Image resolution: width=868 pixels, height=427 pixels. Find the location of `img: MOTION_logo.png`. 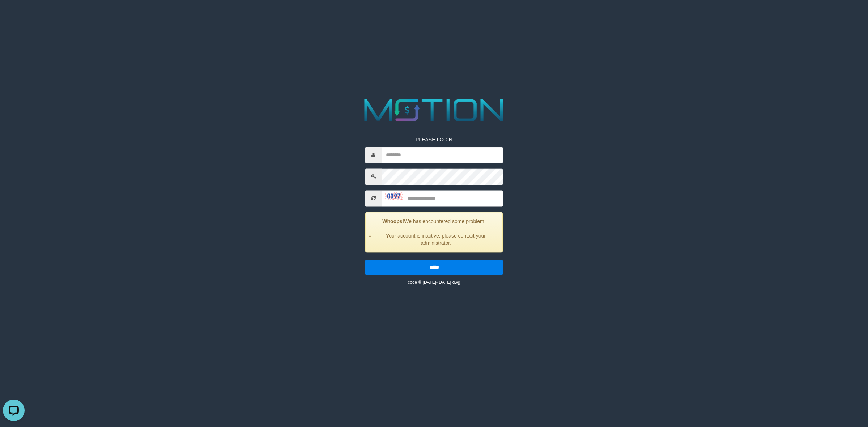

img: MOTION_logo.png is located at coordinates (434, 110).